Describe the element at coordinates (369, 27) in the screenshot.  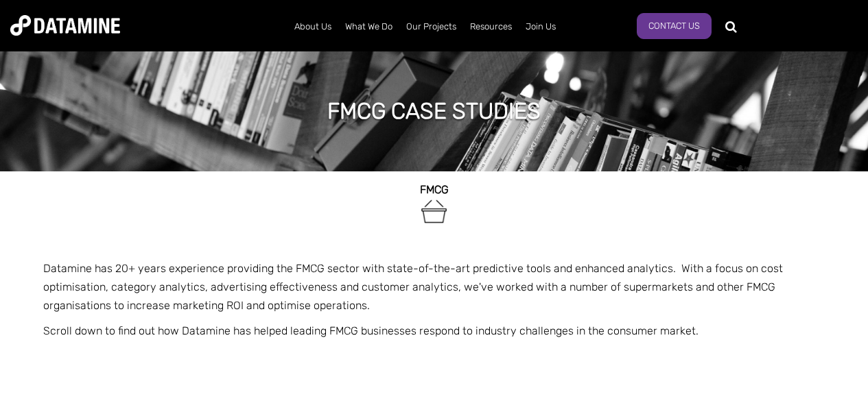
I see `a: What We Do` at that location.